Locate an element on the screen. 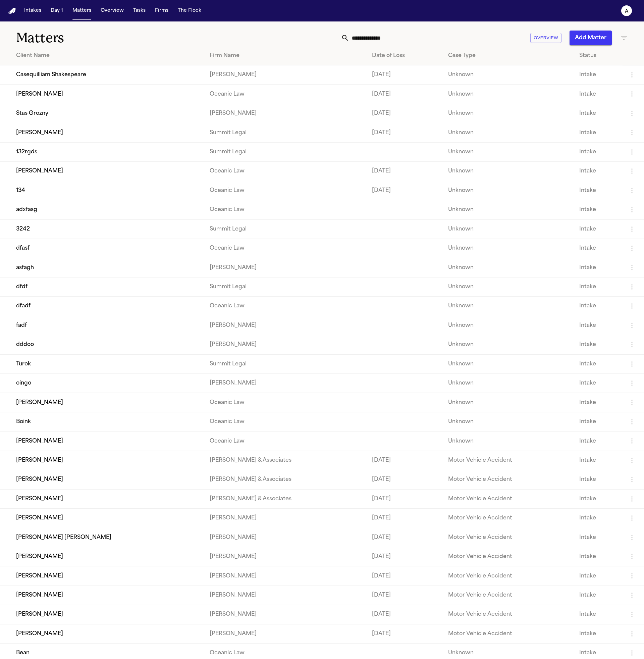 The image size is (644, 659). div: Case Type is located at coordinates (508, 56).